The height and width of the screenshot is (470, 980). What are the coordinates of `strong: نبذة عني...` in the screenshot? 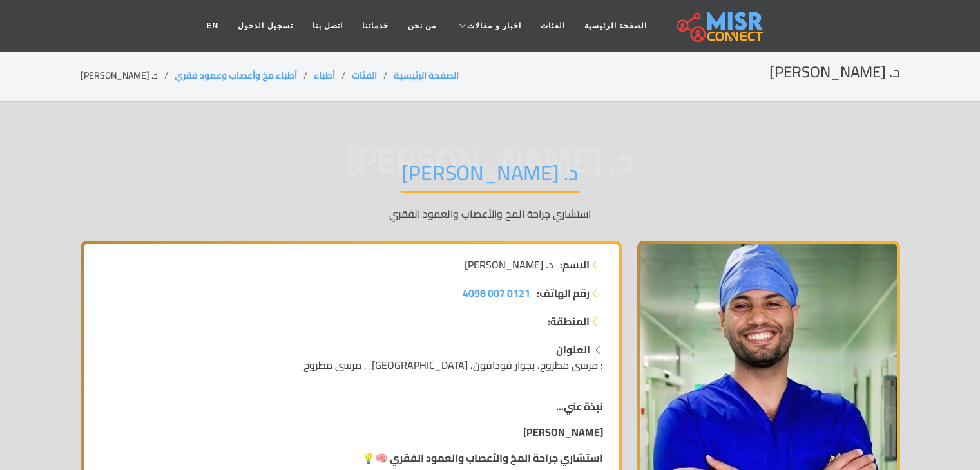 It's located at (579, 406).